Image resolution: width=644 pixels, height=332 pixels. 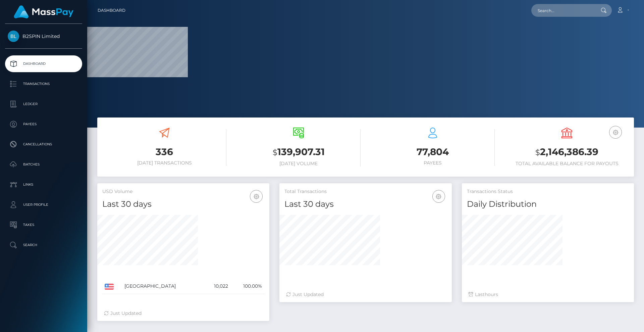 I want to click on h5: Transactions Status, so click(x=548, y=192).